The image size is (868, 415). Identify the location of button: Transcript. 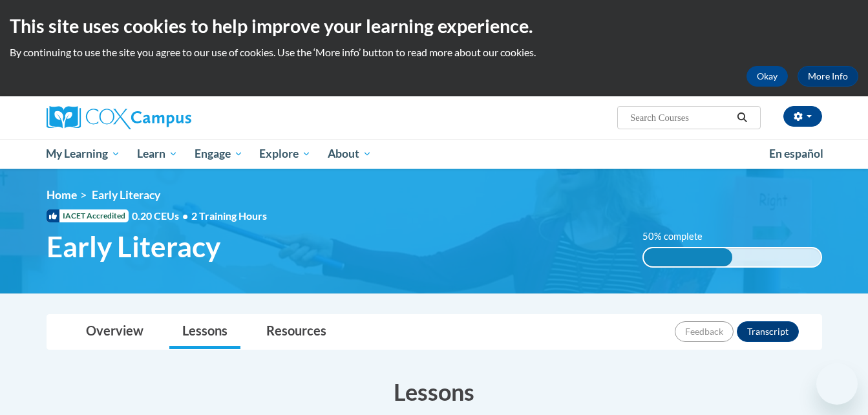
(768, 332).